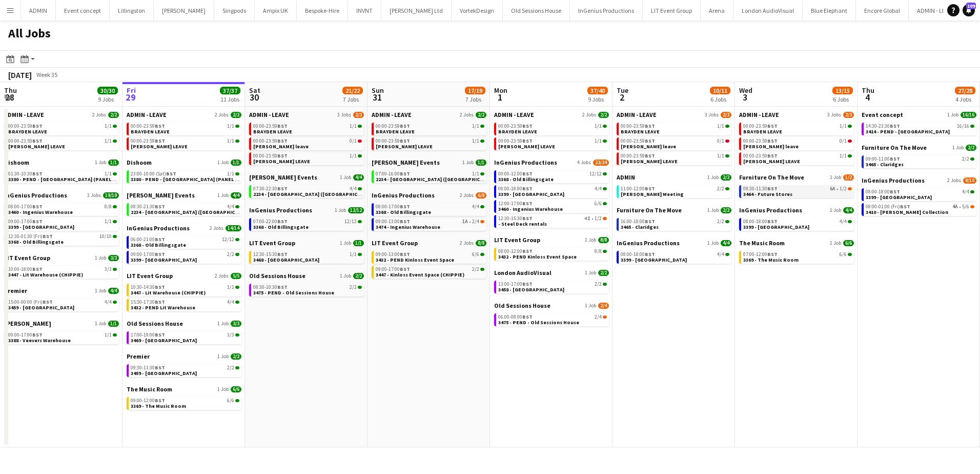 This screenshot has height=474, width=980. What do you see at coordinates (908, 131) in the screenshot?
I see `span: 3414 - PEND - Lancaster House` at bounding box center [908, 131].